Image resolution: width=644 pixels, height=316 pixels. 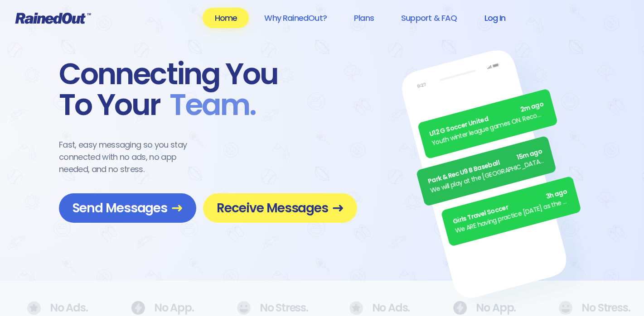 I want to click on a: Log In, so click(x=495, y=18).